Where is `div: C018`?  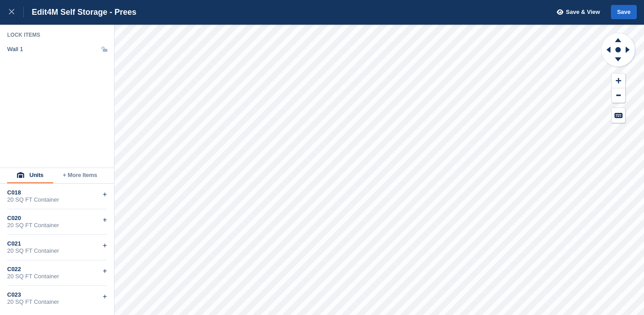
div: C018 is located at coordinates (57, 193).